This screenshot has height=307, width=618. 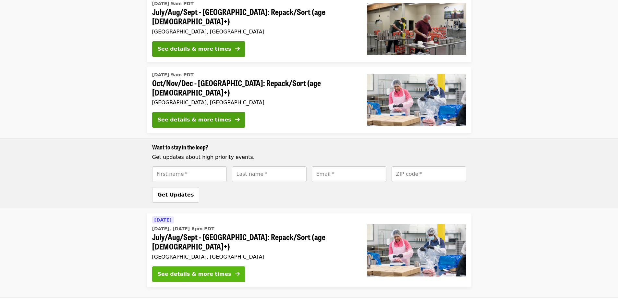 What do you see at coordinates (204, 157) in the screenshot?
I see `span: Get updates about high priority events.` at bounding box center [204, 157].